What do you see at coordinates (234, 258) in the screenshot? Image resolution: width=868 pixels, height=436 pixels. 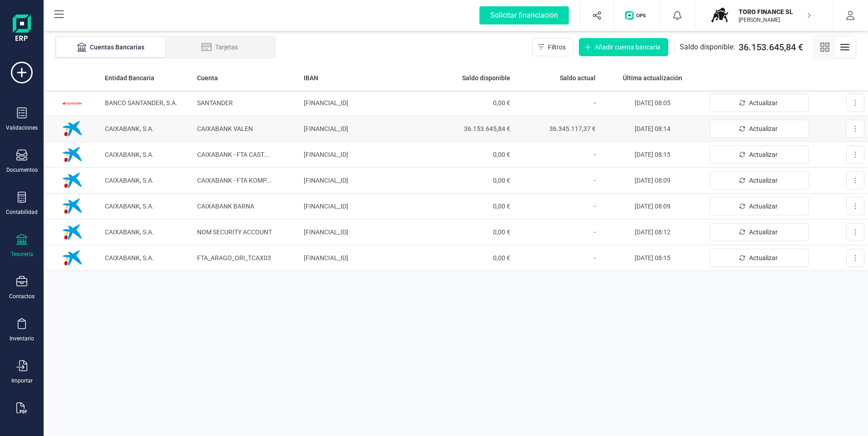 I see `span: FTA_ARAGO_ORI_TCAX03` at bounding box center [234, 258].